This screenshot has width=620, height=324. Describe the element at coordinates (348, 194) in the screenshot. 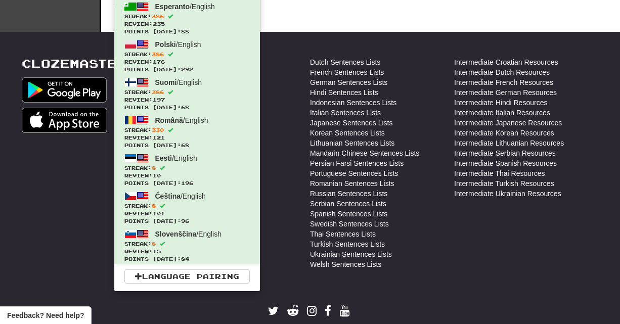

I see `a: Russian Sentences Lists` at that location.